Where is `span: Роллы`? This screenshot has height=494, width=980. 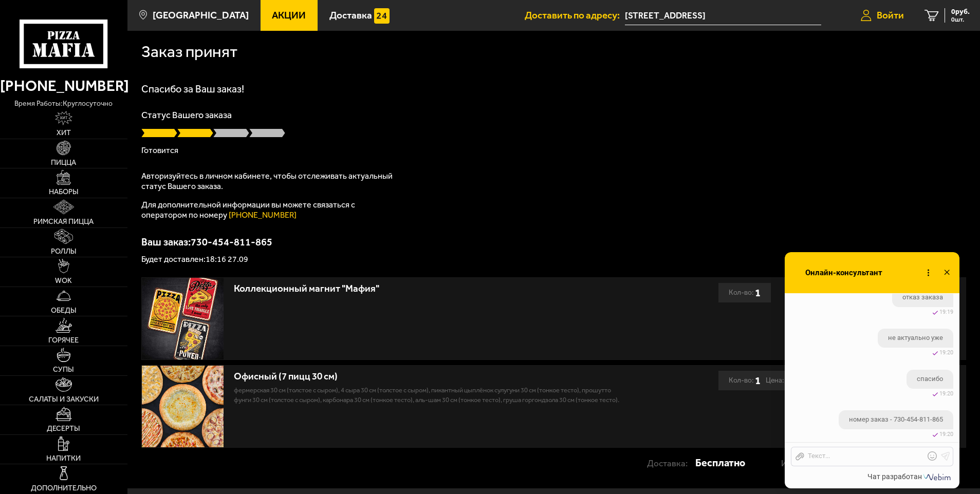 span: Роллы is located at coordinates (64, 251).